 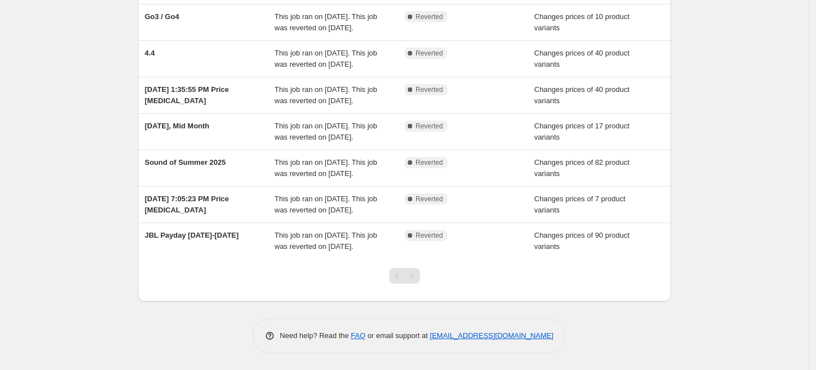 What do you see at coordinates (582, 22) in the screenshot?
I see `span: Changes prices of 10 product variants` at bounding box center [582, 22].